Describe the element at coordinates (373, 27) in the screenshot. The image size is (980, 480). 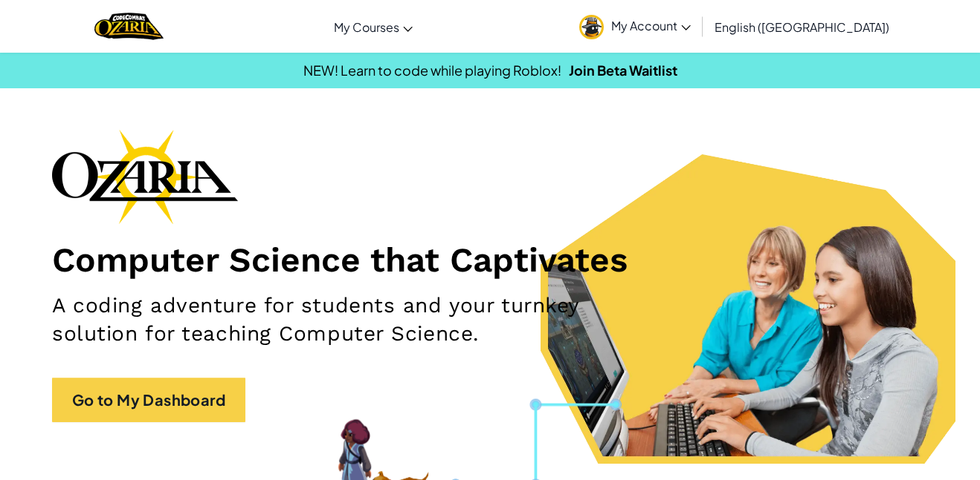
I see `a: My Courses` at that location.